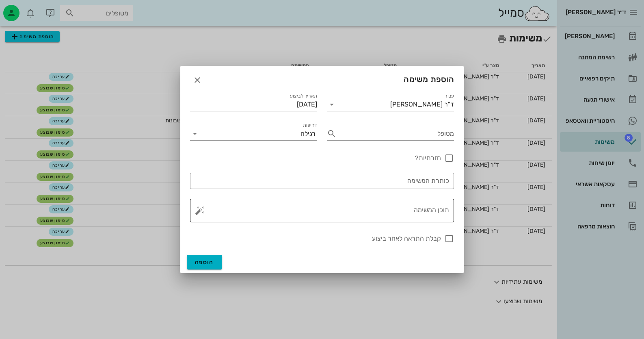 The image size is (644, 339). Describe the element at coordinates (254, 133) in the screenshot. I see `div: דחיפותרגילה` at that location.